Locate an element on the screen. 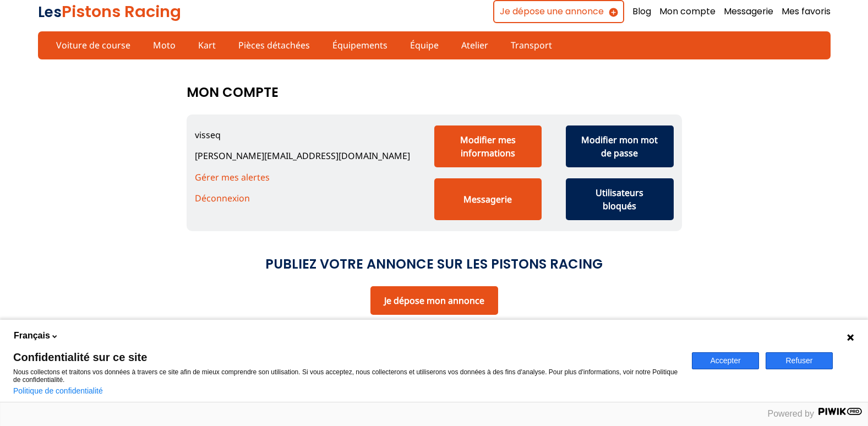 This screenshot has width=868, height=426. a: Transport is located at coordinates (531, 45).